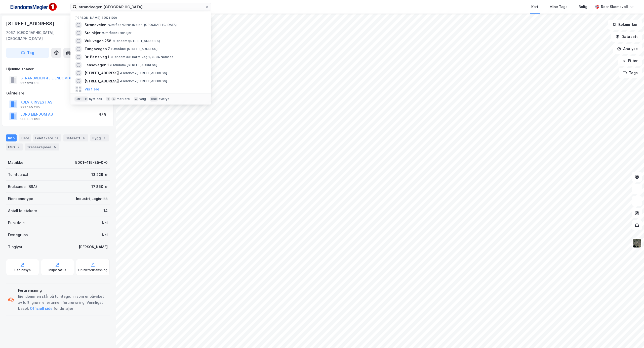 The width and height of the screenshot is (644, 348). Describe the element at coordinates (99, 174) in the screenshot. I see `div: 13 229 ㎡` at that location.